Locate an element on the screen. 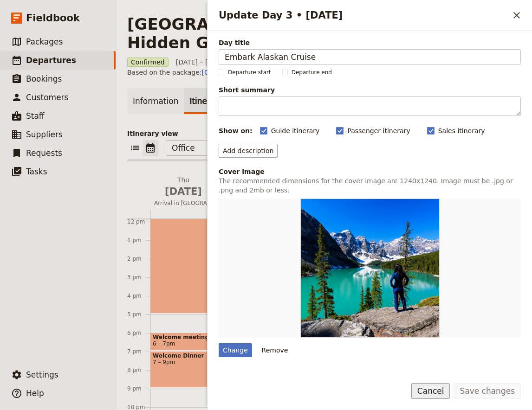 Image resolution: width=532 pixels, height=410 pixels. div: 1 pm is located at coordinates (139, 240).